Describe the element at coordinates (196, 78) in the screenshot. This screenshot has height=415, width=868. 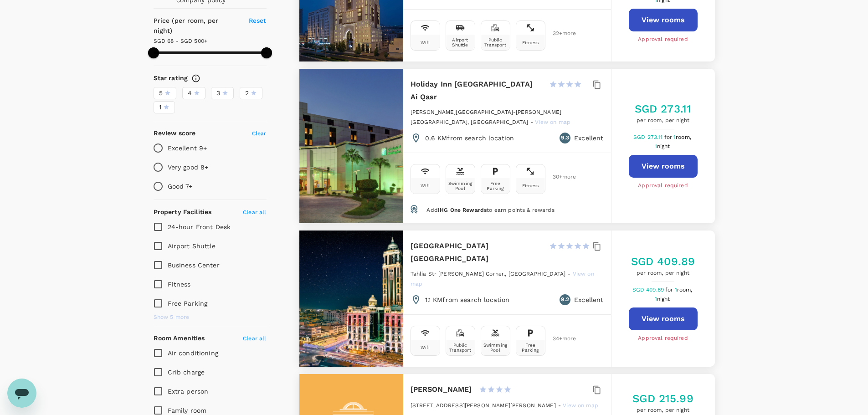
I see `svg: Star ratings are awarded to properties to represent the quality of services, facilities, and amen...` at that location.